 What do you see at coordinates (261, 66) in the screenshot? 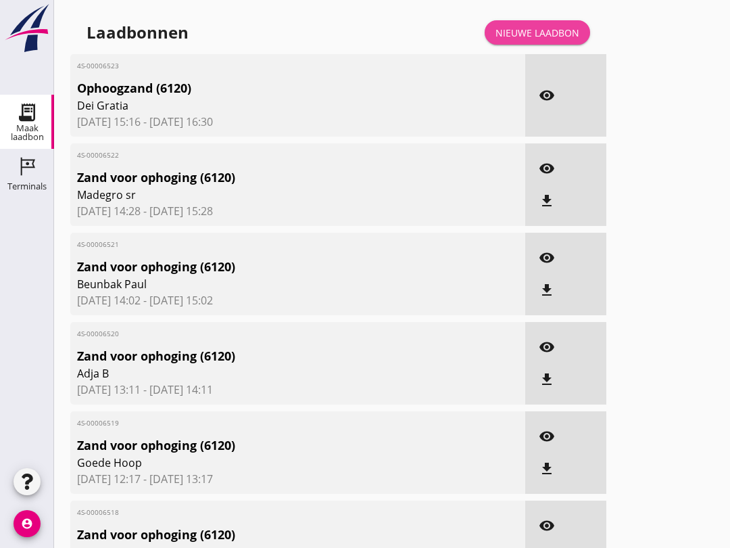
I see `span: 4S-00006523` at bounding box center [261, 66].